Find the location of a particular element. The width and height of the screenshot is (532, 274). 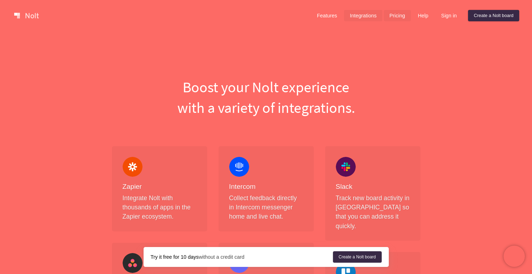

h1: Boost your Nolt experience with a variety of integrations. is located at coordinates (266, 97).